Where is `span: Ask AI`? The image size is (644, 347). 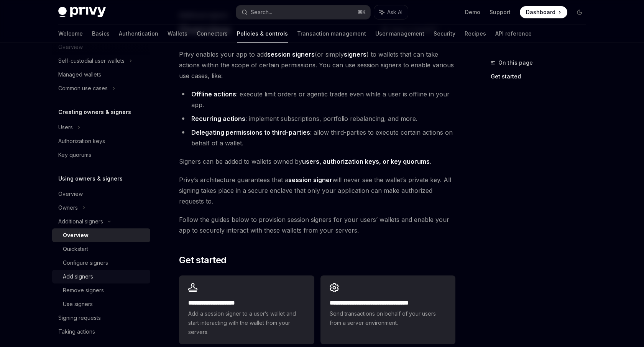
span: Ask AI is located at coordinates (395, 12).